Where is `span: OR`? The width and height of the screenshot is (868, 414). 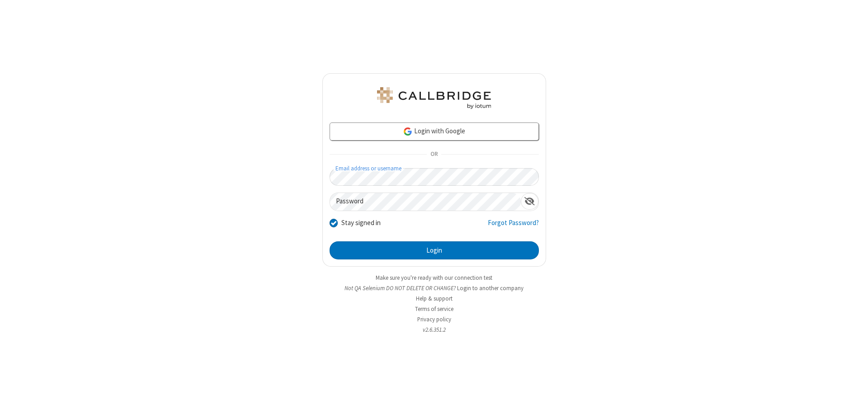
span: OR is located at coordinates (434, 155).